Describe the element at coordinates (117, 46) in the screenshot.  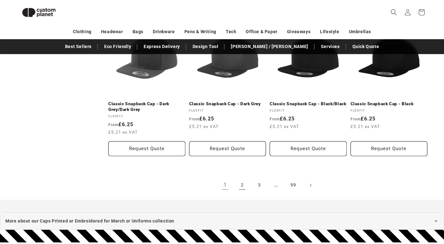
I see `a: Eco Friendly` at that location.